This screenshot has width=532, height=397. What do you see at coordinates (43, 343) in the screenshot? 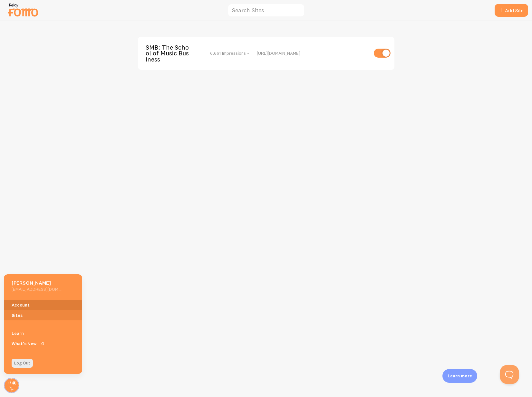
I see `a: What's New` at bounding box center [43, 343].